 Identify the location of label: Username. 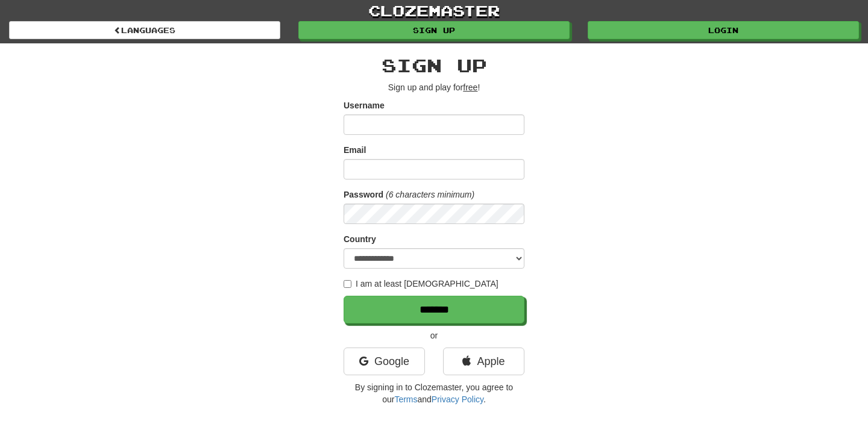
(364, 105).